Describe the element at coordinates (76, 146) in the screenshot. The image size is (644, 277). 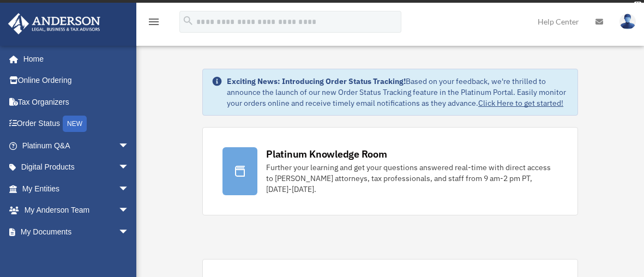
I see `a: Platinum Q&Aarrow_drop_down` at that location.